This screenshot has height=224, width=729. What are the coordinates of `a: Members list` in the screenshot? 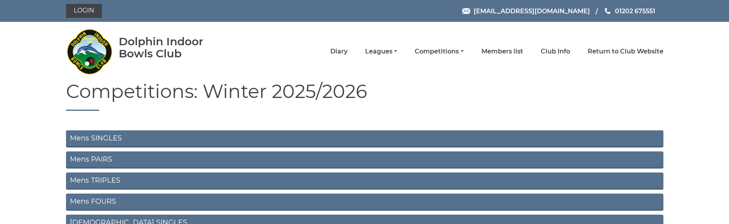 It's located at (502, 52).